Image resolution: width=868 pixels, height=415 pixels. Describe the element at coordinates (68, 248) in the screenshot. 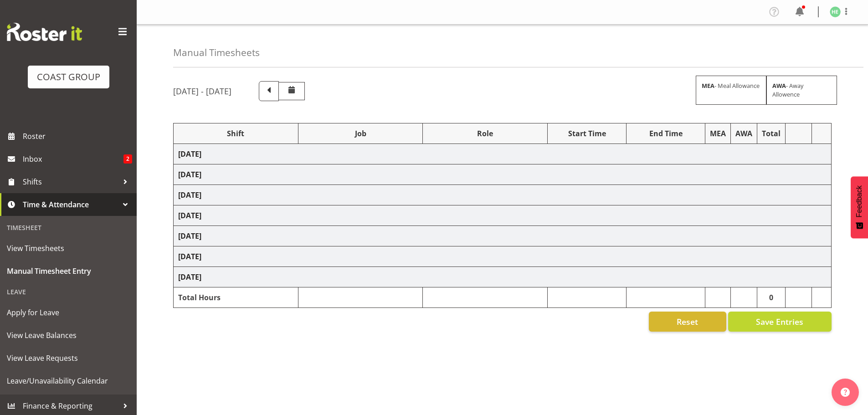

I see `a: View Timesheets` at that location.